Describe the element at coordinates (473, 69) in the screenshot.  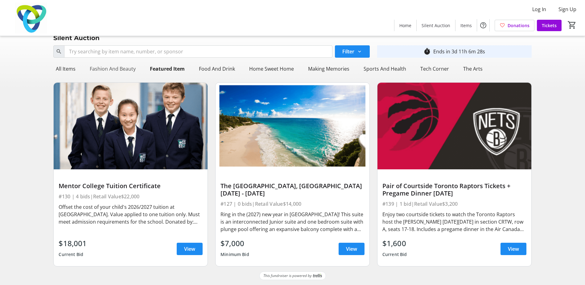
I see `div: The Arts` at that location.